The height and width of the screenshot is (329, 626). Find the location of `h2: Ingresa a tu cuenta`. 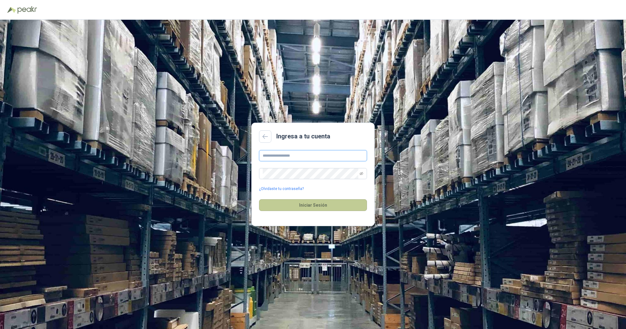

h2: Ingresa a tu cuenta is located at coordinates (303, 136).